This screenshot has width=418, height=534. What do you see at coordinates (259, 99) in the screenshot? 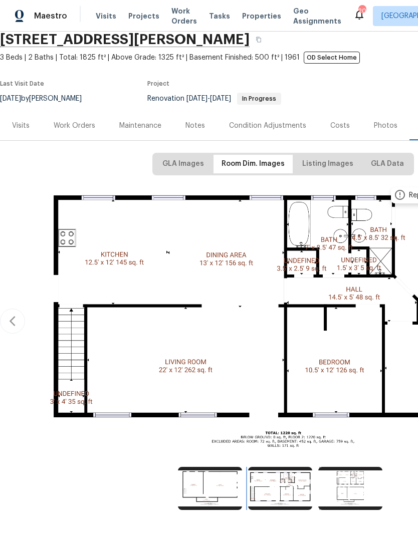
I see `span: In Progress` at bounding box center [259, 99].